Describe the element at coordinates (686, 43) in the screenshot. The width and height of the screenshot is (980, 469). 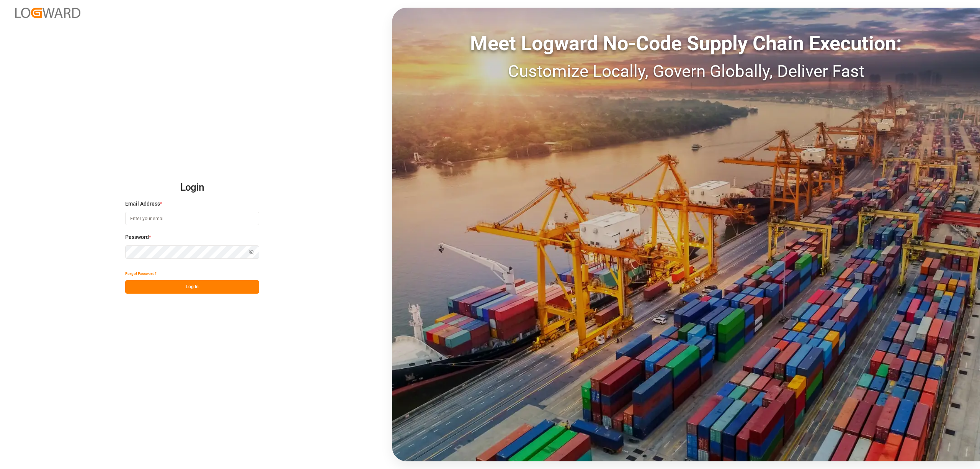
I see `div: Meet Logward No-Code Supply Chain Execution:` at that location.